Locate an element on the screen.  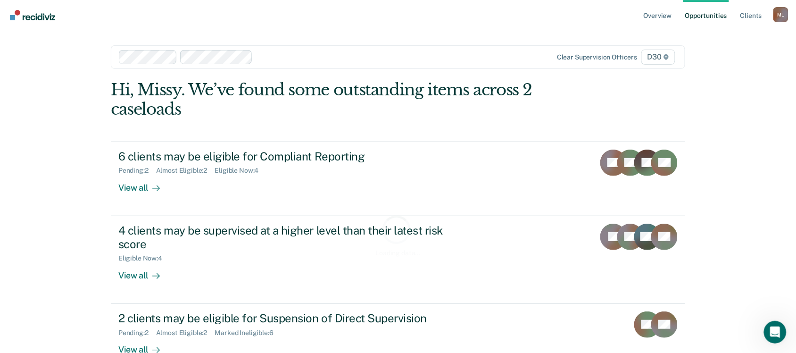
div: 2 clients may be eligible for Suspension of Direct Supervision is located at coordinates (284, 318).